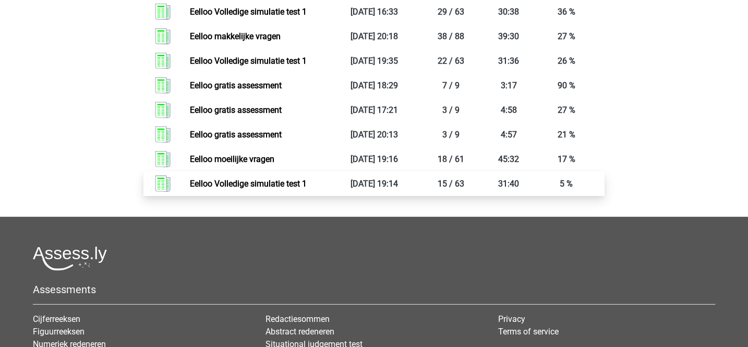 Image resolution: width=748 pixels, height=347 pixels. What do you see at coordinates (70, 258) in the screenshot?
I see `img: Assessly logo` at bounding box center [70, 258].